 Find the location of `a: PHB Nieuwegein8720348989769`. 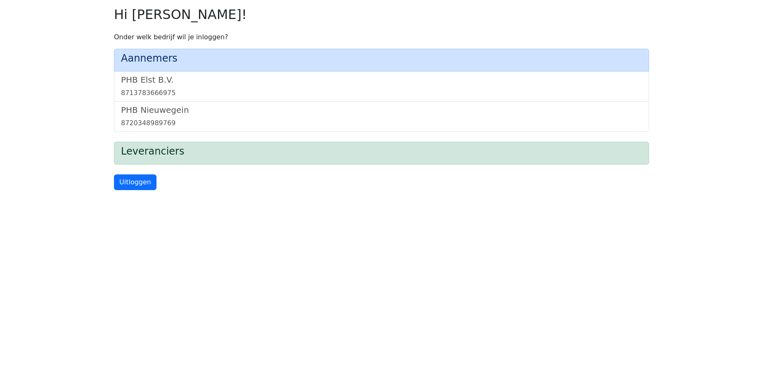

a: PHB Nieuwegein8720348989769 is located at coordinates (381, 116).